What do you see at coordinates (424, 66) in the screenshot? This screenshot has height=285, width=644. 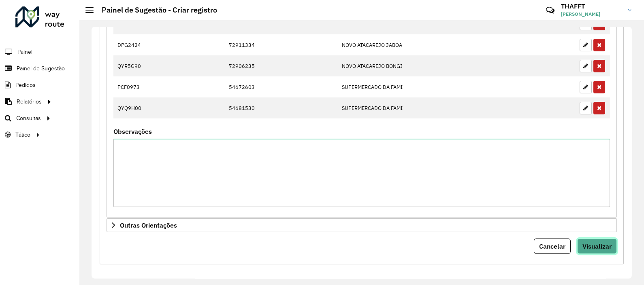 I see `td: NOVO ATACAREJO BONGI` at bounding box center [424, 66].